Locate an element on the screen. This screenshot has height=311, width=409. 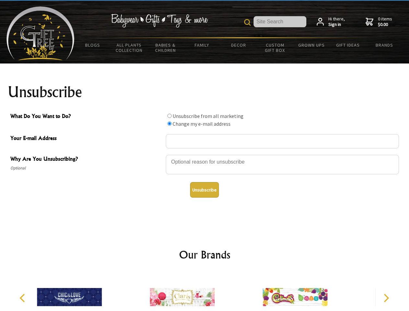
h2: Our Brands is located at coordinates (204, 254).